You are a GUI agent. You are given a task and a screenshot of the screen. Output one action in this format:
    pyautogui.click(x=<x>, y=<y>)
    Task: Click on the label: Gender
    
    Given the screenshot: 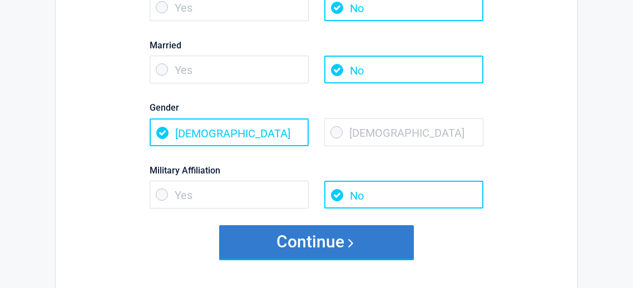 What is the action you would take?
    pyautogui.click(x=316, y=107)
    